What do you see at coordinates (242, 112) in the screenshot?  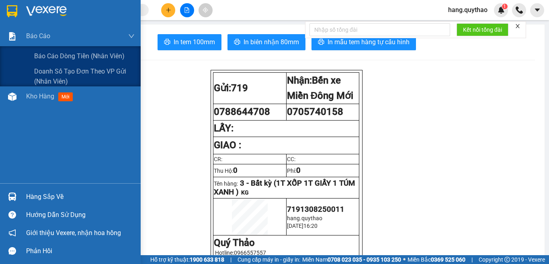 I see `span: 0788644708` at bounding box center [242, 112].